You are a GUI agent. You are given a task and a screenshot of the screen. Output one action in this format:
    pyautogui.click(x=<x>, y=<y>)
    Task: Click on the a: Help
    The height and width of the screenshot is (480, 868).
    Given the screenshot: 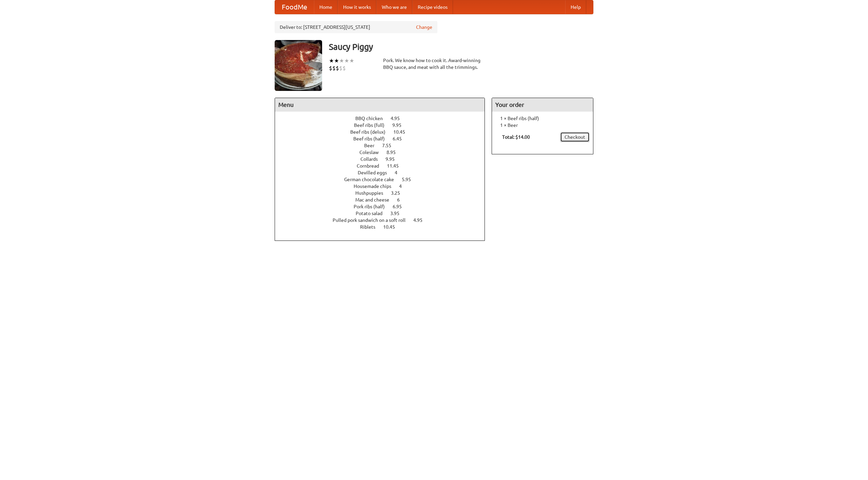 What is the action you would take?
    pyautogui.click(x=576, y=7)
    